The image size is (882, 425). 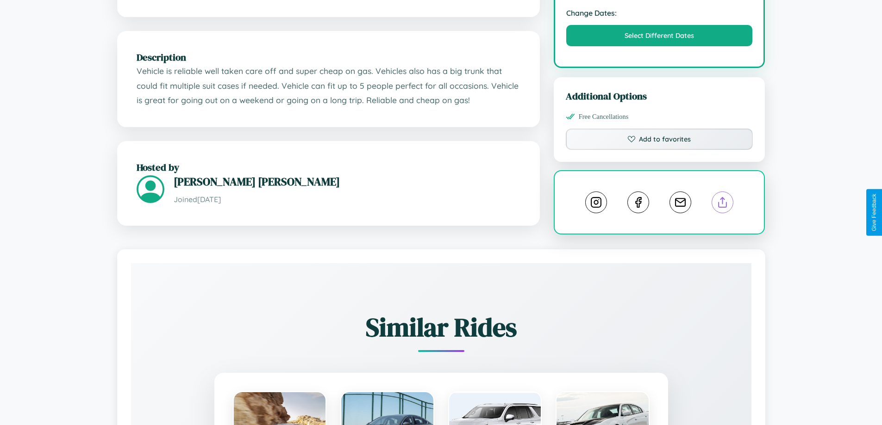 I want to click on div: Give Feedback, so click(x=874, y=213).